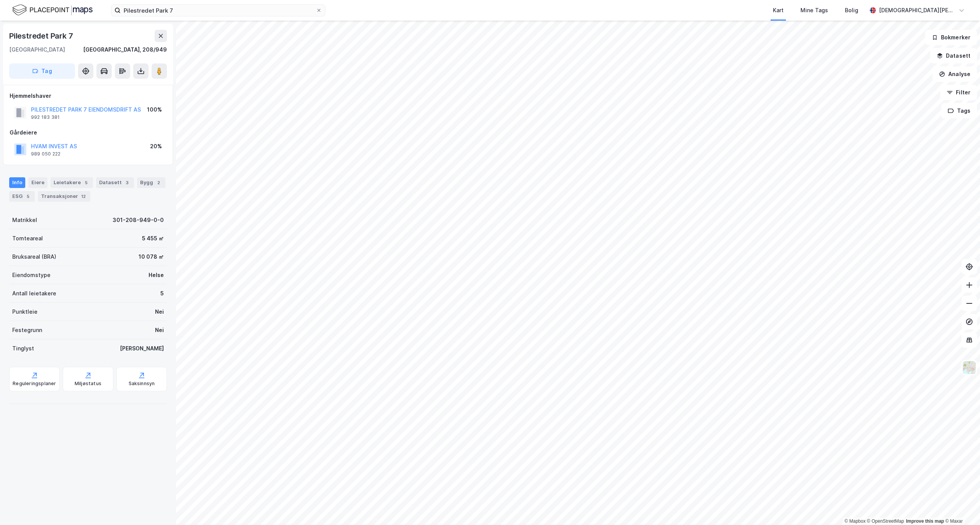 The image size is (980, 525). What do you see at coordinates (34, 384) in the screenshot?
I see `div: Reguleringsplaner` at bounding box center [34, 384].